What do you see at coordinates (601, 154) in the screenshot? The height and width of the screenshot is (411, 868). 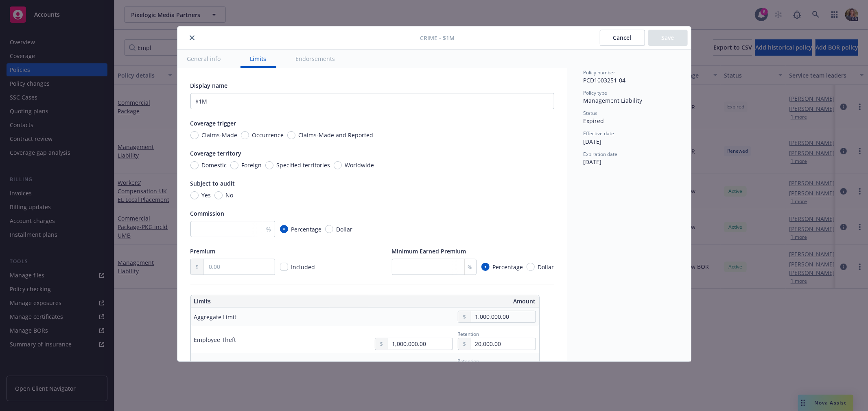 I see `span: Expiration date` at bounding box center [601, 154].